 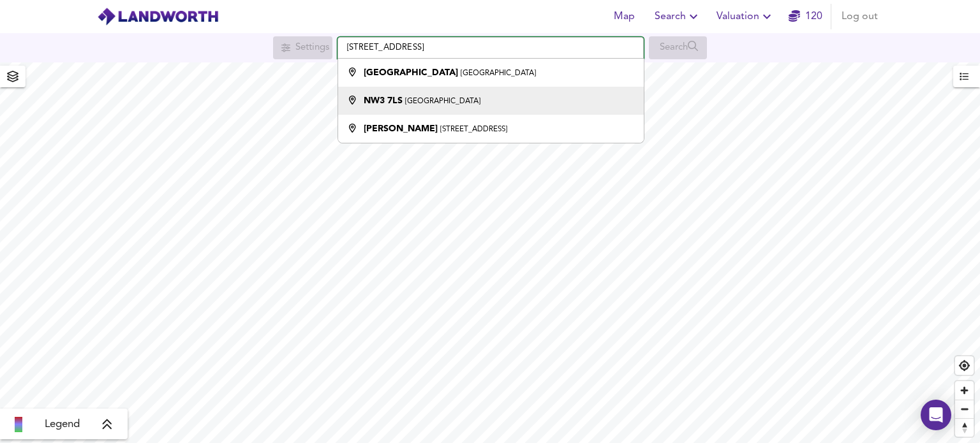 I want to click on a: 120, so click(x=805, y=16).